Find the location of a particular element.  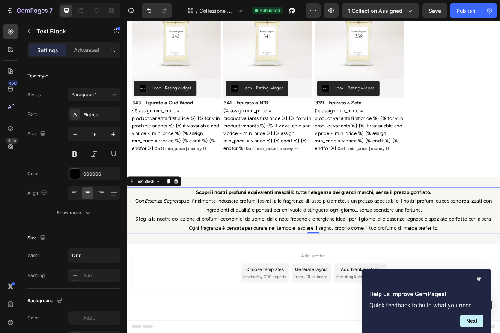

p: Sfoglia la nostra collezione di profumi economici da uomo: dalle note fresche e energiche ideali ... is located at coordinates (225, 244).